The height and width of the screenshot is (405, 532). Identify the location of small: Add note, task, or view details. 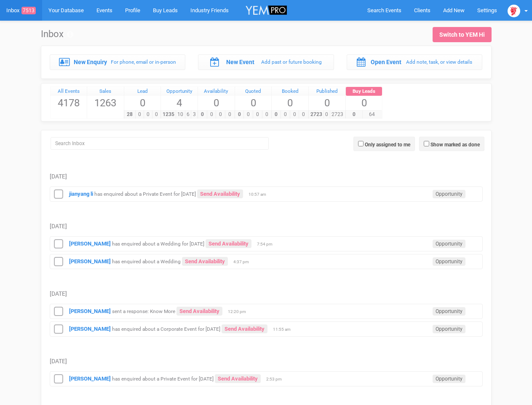
(439, 62).